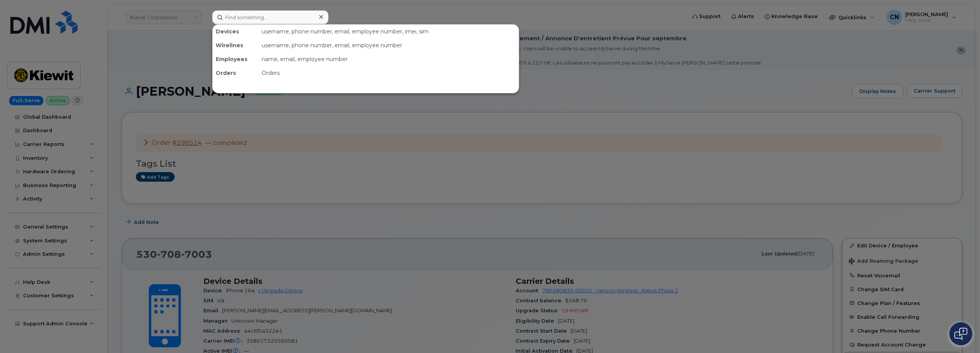 The height and width of the screenshot is (353, 980). Describe the element at coordinates (961, 334) in the screenshot. I see `img: Open chat` at that location.